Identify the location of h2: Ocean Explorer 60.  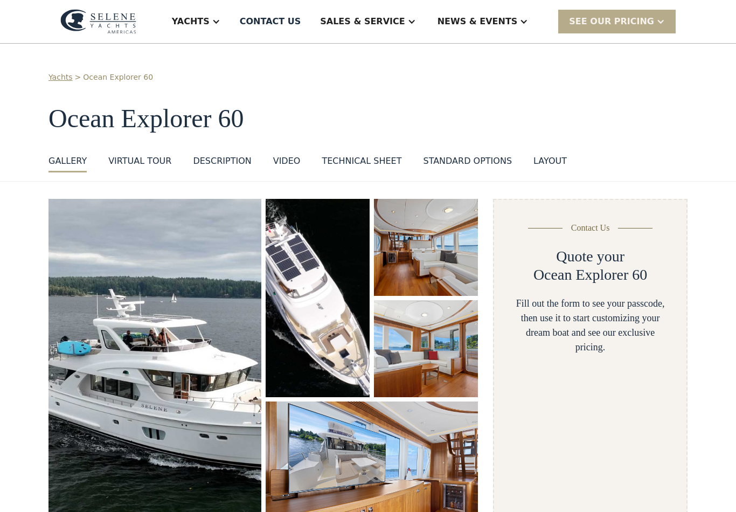
(590, 275).